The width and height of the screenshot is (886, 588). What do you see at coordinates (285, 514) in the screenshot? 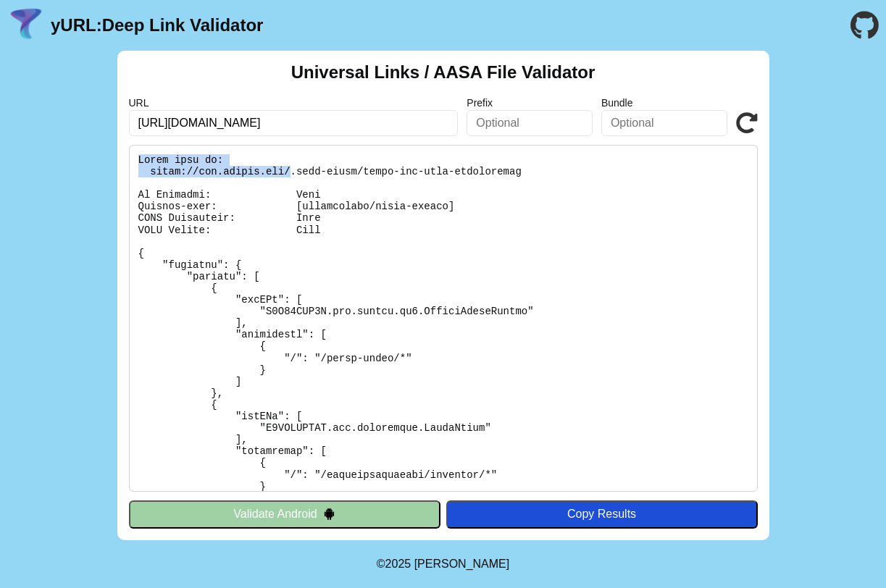
I see `button: Validate Android` at bounding box center [285, 514].